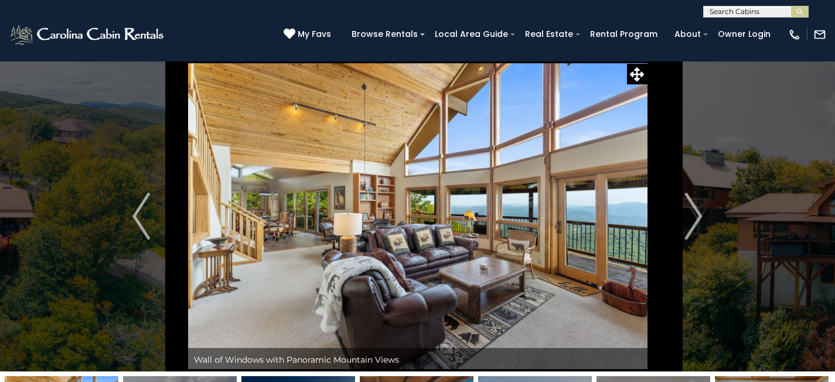 Image resolution: width=835 pixels, height=382 pixels. What do you see at coordinates (384, 34) in the screenshot?
I see `a: Browse Rentals` at bounding box center [384, 34].